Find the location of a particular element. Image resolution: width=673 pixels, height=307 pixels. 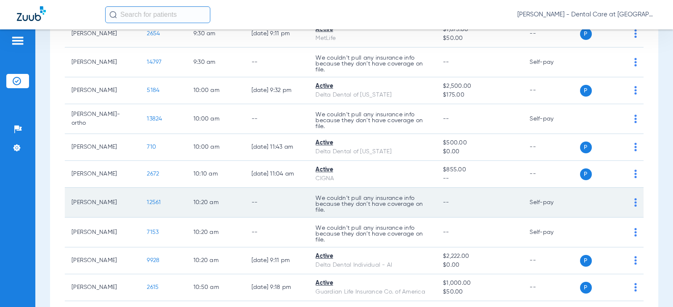

input: Search for patients is located at coordinates (158, 15).